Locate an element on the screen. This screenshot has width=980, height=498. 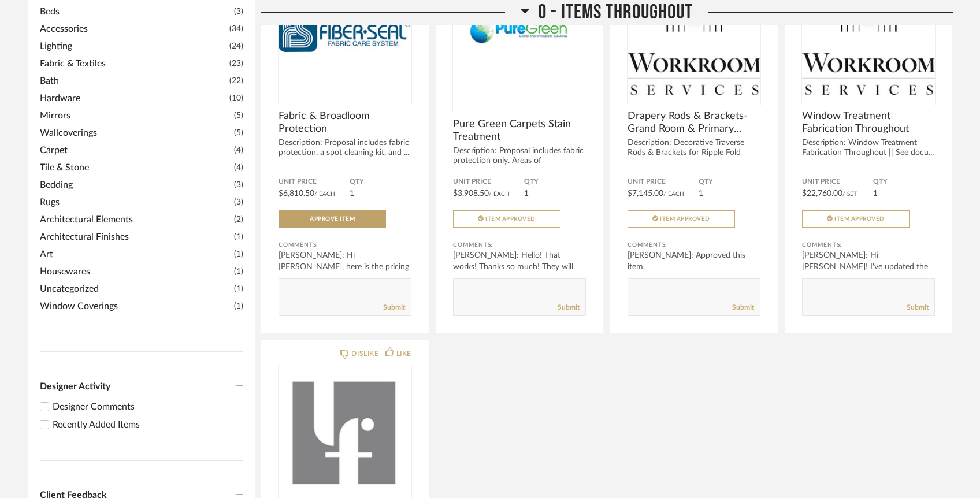
span: / Set is located at coordinates (850, 194).